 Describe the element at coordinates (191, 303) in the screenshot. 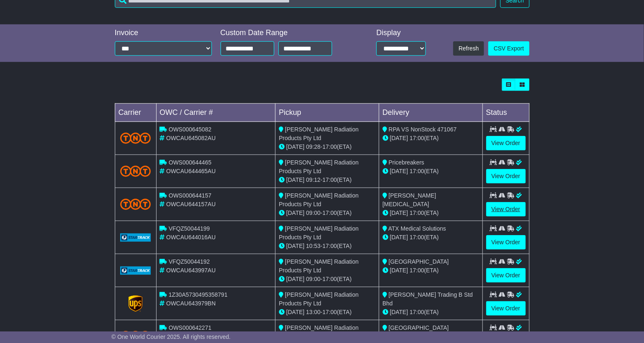

I see `span: OWCAU643979BN` at that location.